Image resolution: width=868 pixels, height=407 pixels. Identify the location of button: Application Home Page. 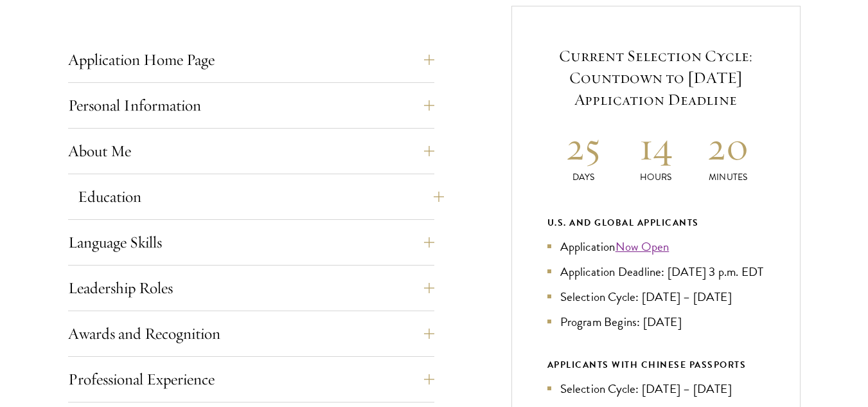
(251, 60).